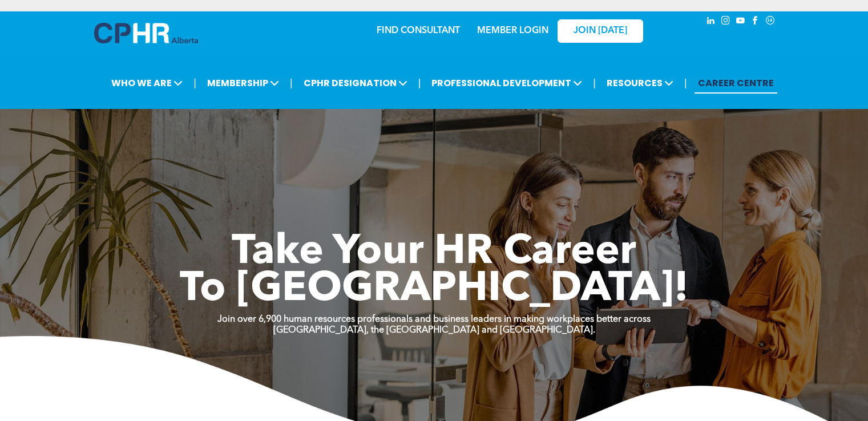 This screenshot has width=868, height=421. Describe the element at coordinates (770, 21) in the screenshot. I see `a: Social network` at that location.